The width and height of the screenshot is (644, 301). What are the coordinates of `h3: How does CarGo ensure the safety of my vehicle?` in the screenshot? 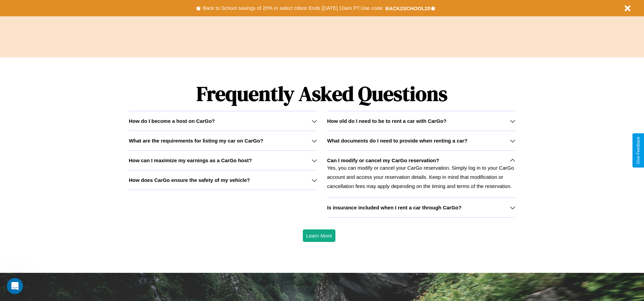 It's located at (189, 180).